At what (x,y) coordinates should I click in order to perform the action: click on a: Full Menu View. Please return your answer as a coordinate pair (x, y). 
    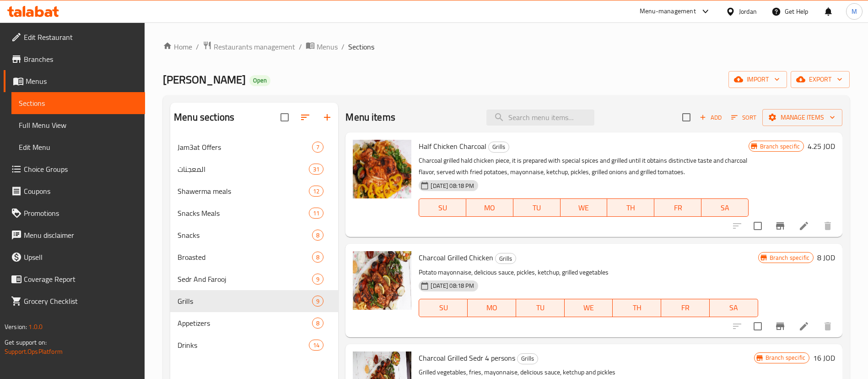
    Looking at the image, I should click on (78, 125).